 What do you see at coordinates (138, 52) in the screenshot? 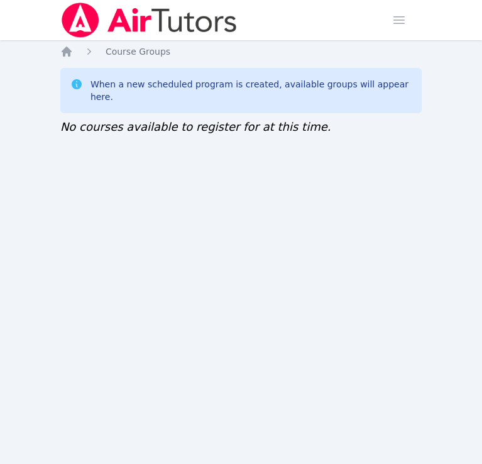
I see `span: Course Groups` at bounding box center [138, 52].